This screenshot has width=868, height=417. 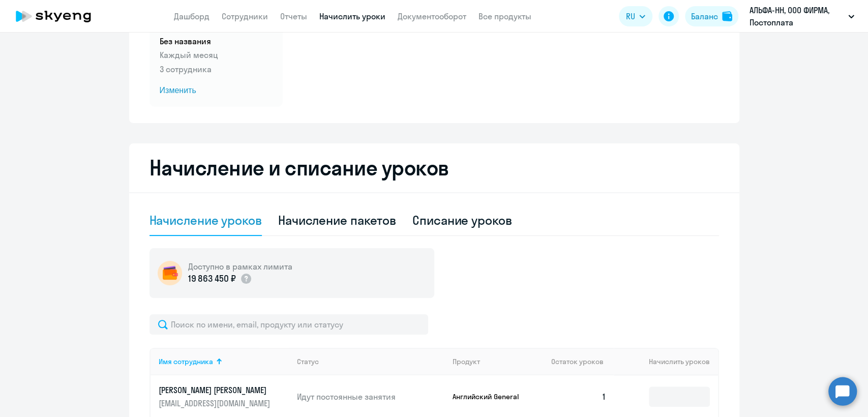 I want to click on h2: Начисление и списание уроков, so click(x=434, y=168).